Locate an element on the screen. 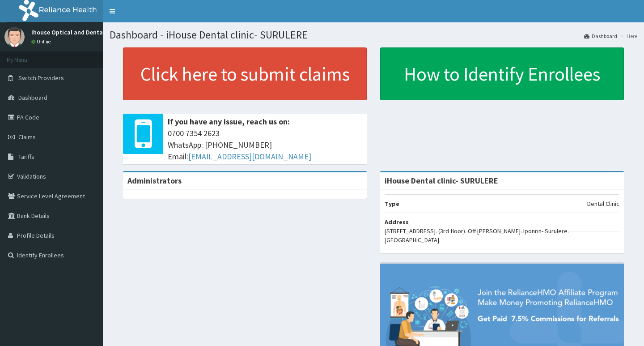 The height and width of the screenshot is (346, 644). span: Dashboard is located at coordinates (33, 97).